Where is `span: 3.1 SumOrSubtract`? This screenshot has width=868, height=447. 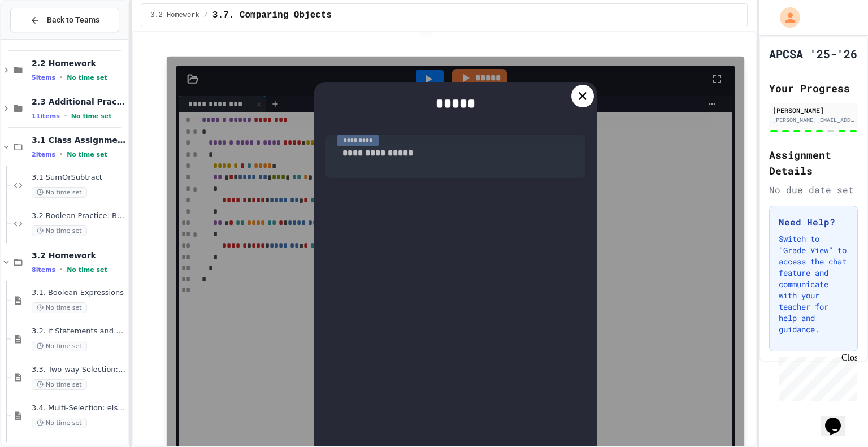
span: 3.1 SumOrSubtract is located at coordinates (78, 177).